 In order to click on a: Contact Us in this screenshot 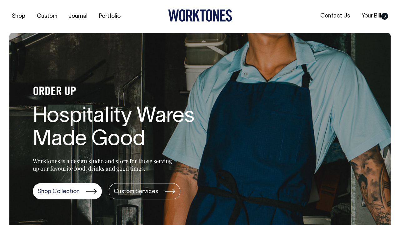, I will do `click(335, 16)`.